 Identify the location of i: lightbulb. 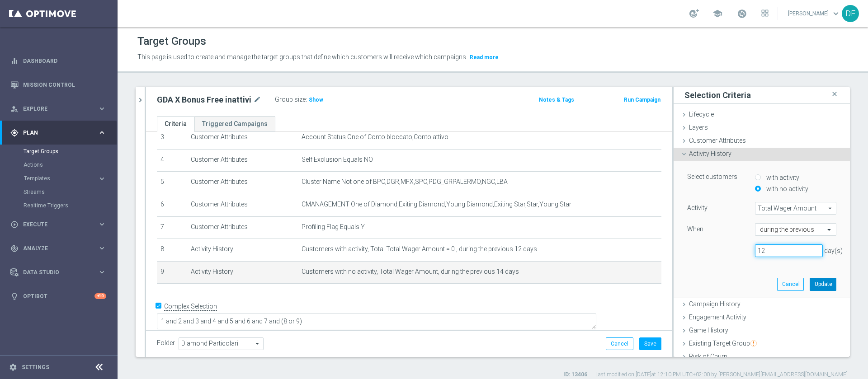
(15, 296).